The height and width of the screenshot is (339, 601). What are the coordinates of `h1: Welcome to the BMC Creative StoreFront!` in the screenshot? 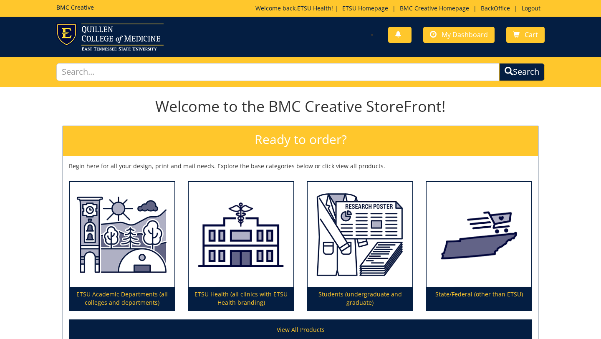 It's located at (301, 106).